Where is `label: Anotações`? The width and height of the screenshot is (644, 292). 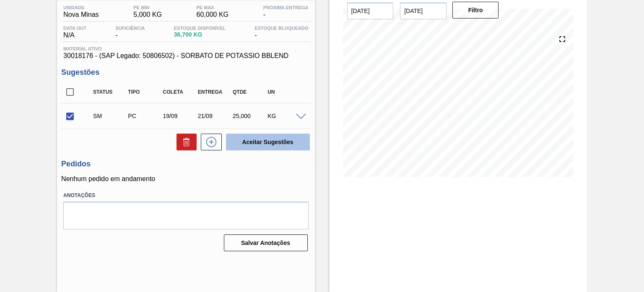
label: Anotações is located at coordinates (186, 195).